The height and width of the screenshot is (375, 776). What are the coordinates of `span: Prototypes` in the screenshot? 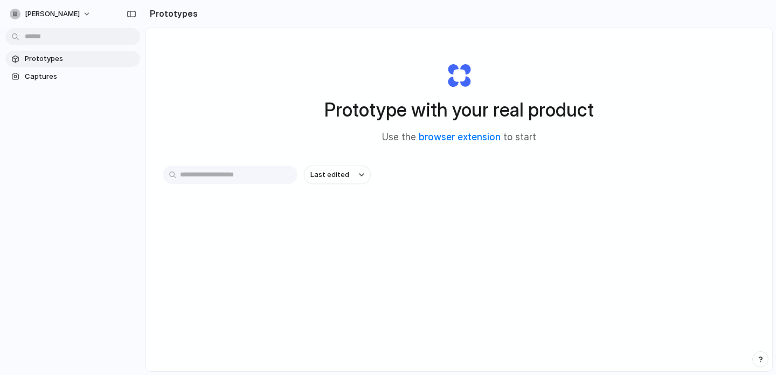 It's located at (80, 59).